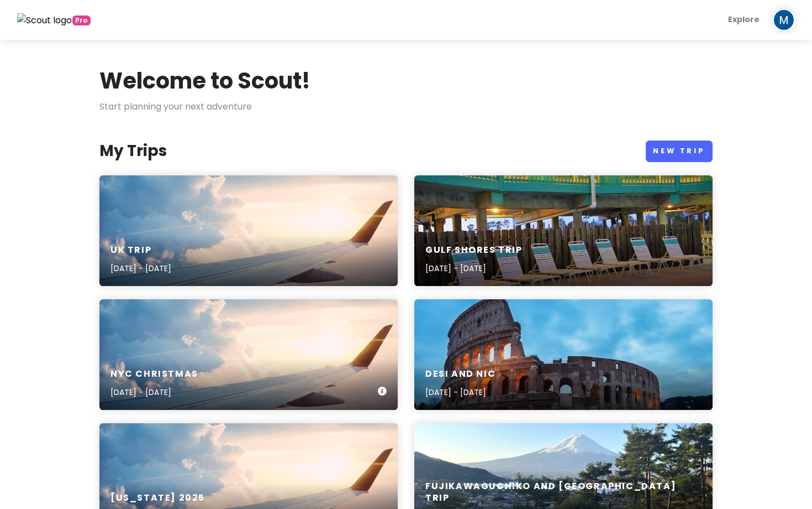 This screenshot has height=509, width=812. I want to click on a: Explore, so click(744, 19).